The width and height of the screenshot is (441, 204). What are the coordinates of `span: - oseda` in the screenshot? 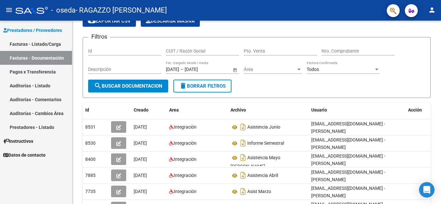 It's located at (63, 10).